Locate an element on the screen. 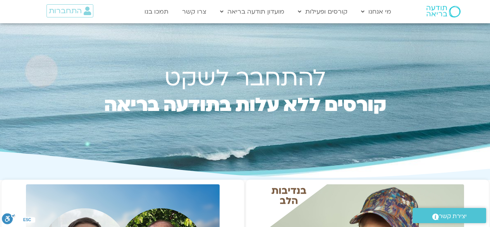  a: מועדון תודעה בריאה is located at coordinates (252, 12).